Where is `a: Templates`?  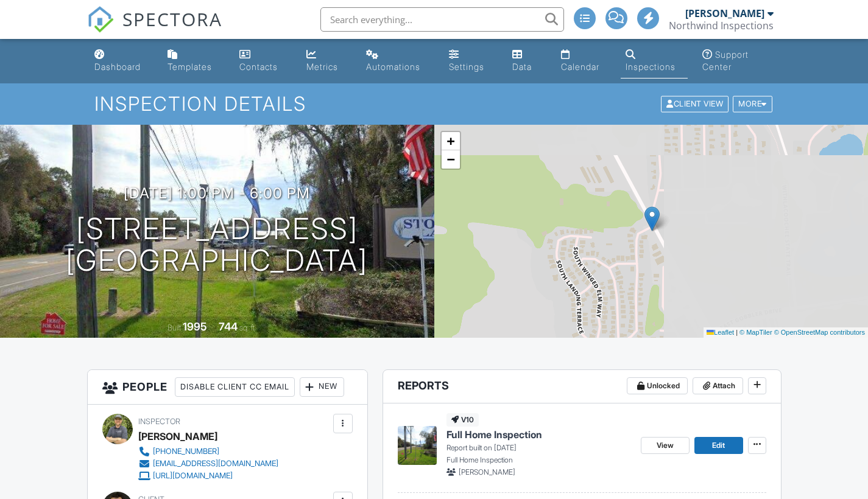 a: Templates is located at coordinates (194, 61).